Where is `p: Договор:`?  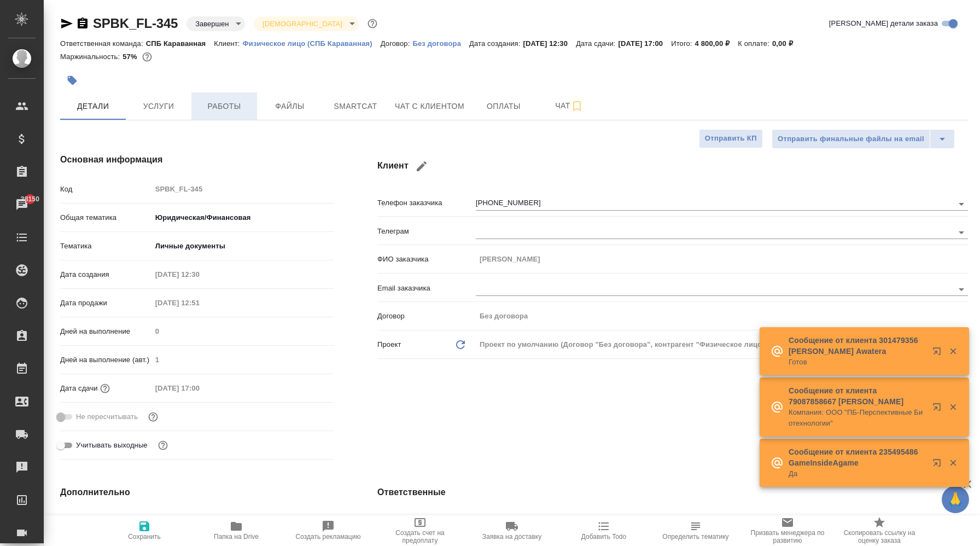 p: Договор: is located at coordinates (397, 44).